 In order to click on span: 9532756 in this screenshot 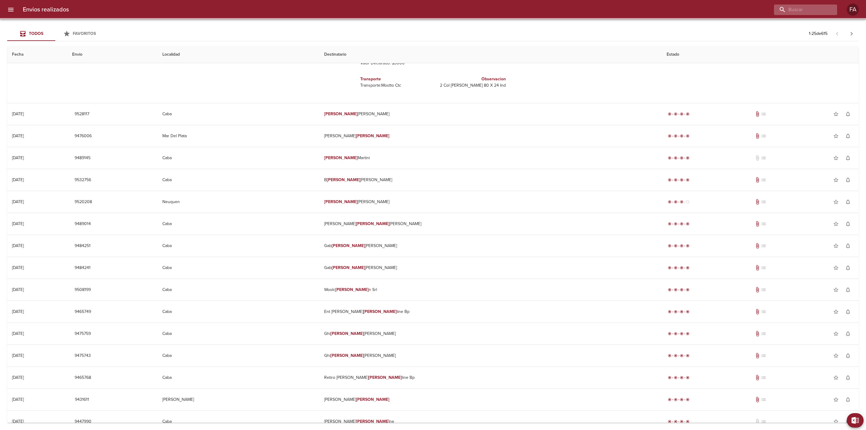, I will do `click(83, 180)`.